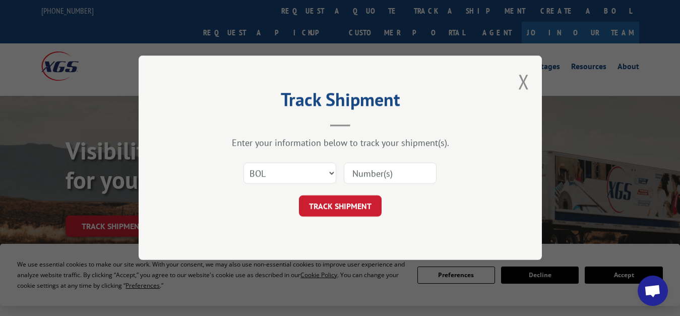  Describe the element at coordinates (653, 291) in the screenshot. I see `div: Open chat` at that location.